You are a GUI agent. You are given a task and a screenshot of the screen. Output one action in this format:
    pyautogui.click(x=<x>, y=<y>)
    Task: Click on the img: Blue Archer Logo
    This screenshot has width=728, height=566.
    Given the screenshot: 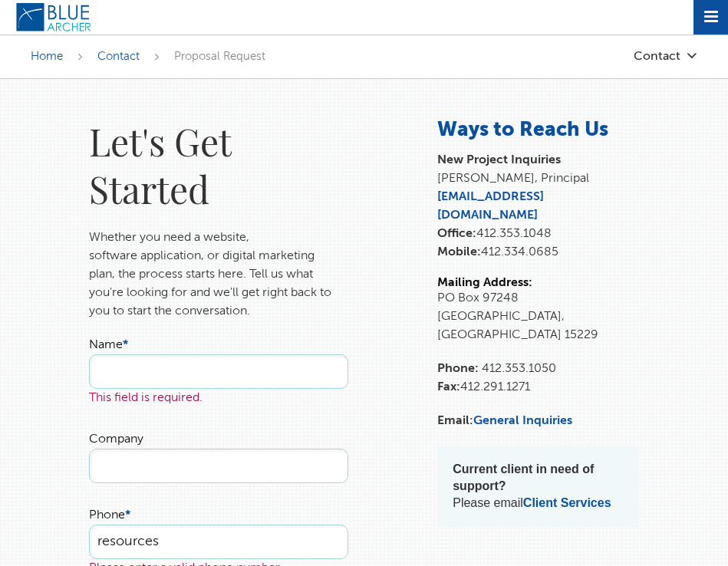 What is the action you would take?
    pyautogui.click(x=54, y=17)
    